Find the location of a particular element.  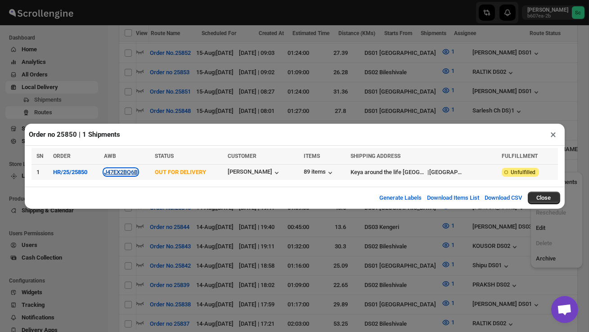

button: 89 items is located at coordinates (319, 173).